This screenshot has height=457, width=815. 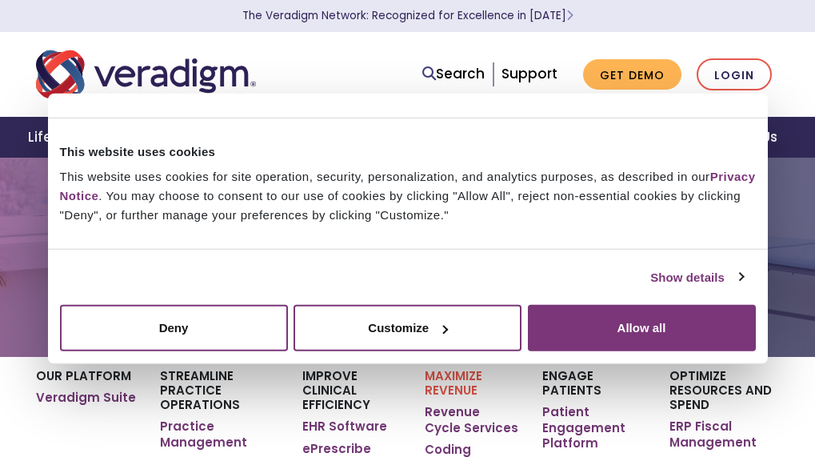 I want to click on a: Privacy Notice, so click(x=408, y=185).